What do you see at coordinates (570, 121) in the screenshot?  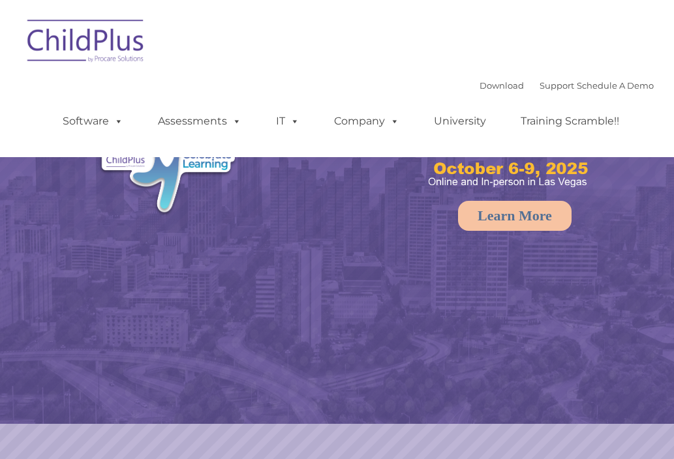 I see `a: Training Scramble!!` at bounding box center [570, 121].